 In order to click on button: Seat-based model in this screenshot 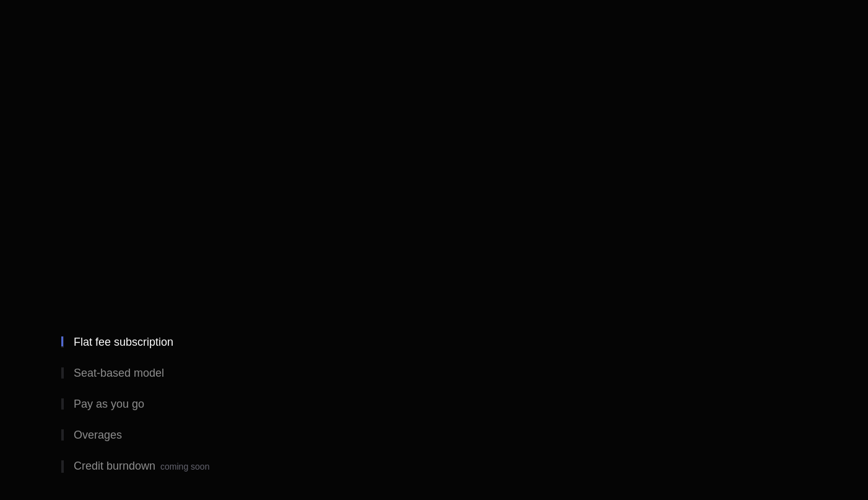, I will do `click(191, 373)`.